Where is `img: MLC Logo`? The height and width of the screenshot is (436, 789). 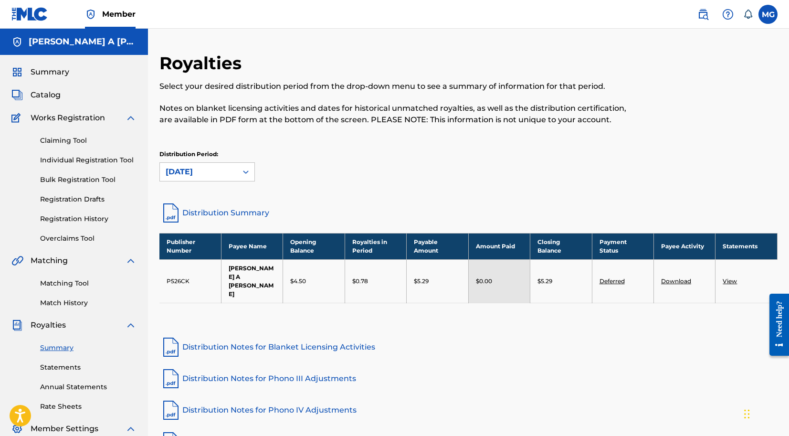
img: MLC Logo is located at coordinates (30, 14).